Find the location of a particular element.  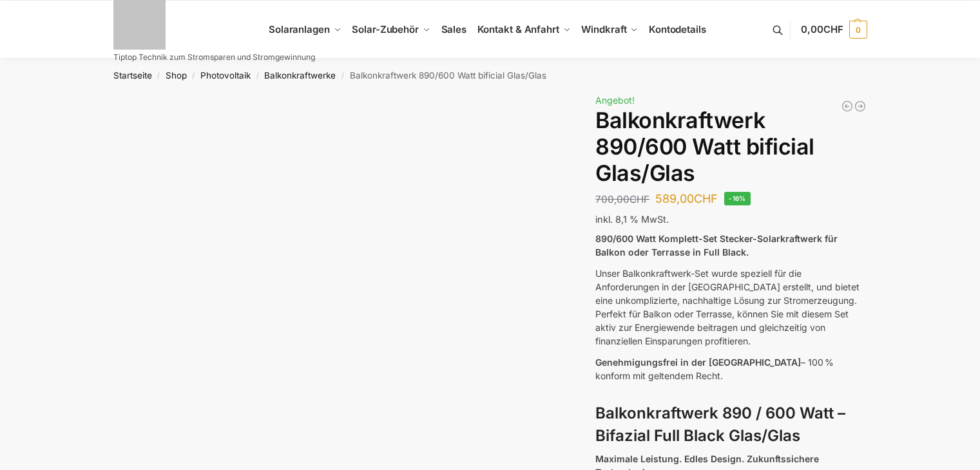

a: Kontodetails is located at coordinates (678, 30).